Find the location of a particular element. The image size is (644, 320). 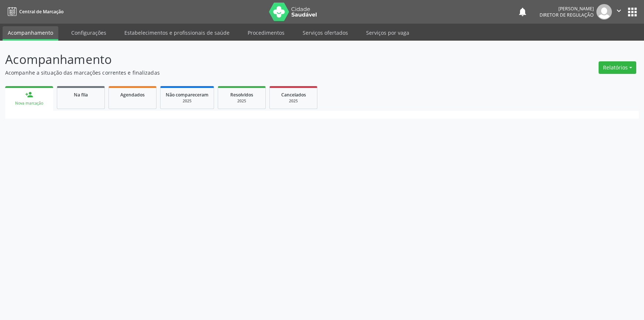

a: Serviços ofertados is located at coordinates (325, 32).